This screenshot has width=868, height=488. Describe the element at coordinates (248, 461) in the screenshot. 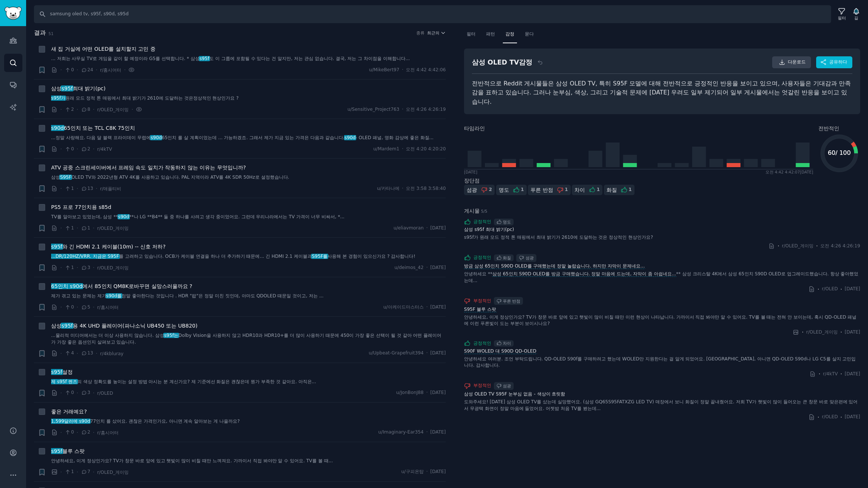

I see `a: 안녕하세요, 이게 정상인가요? TV가 창문 바로 앞에 있고 햇빛이 많이 비칠 때만 느껴져요. 가까이서 직접 봐야만 알 수 있어요. TV를 볼 때...` at that location.